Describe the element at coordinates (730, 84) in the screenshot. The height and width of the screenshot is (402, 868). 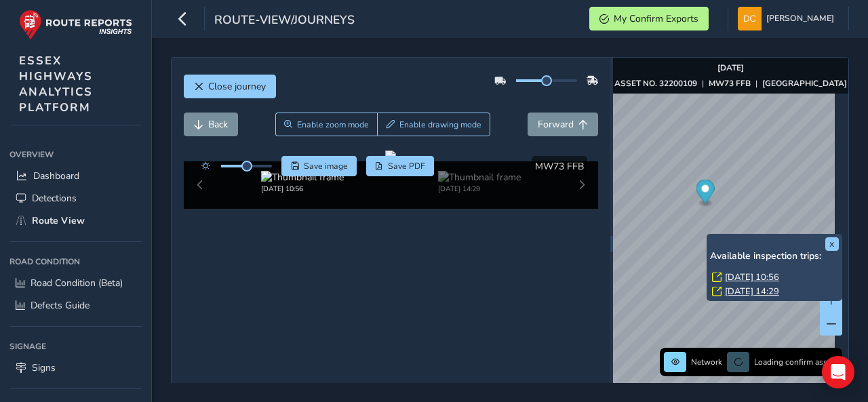
I see `strong: MW73 FFB` at that location.